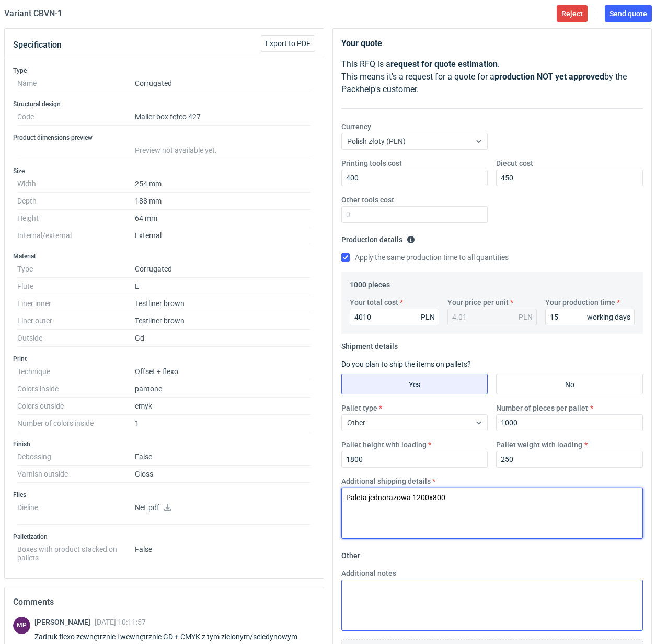 The height and width of the screenshot is (644, 656). I want to click on dt: Type, so click(76, 269).